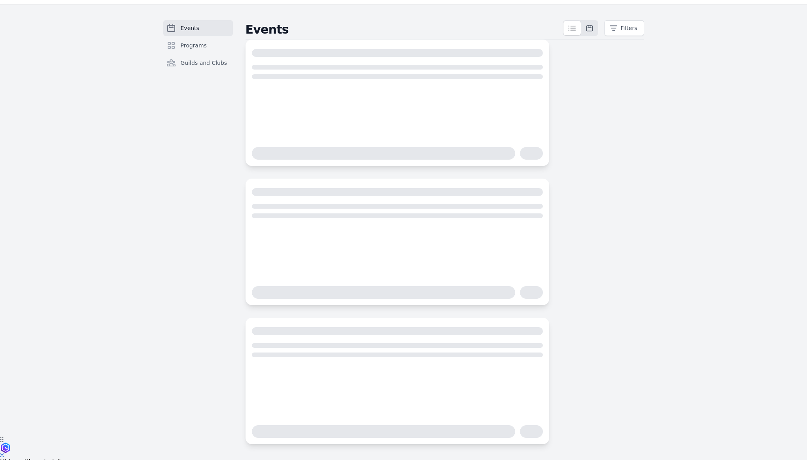  What do you see at coordinates (198, 63) in the screenshot?
I see `a: Guilds and Clubs` at bounding box center [198, 63].